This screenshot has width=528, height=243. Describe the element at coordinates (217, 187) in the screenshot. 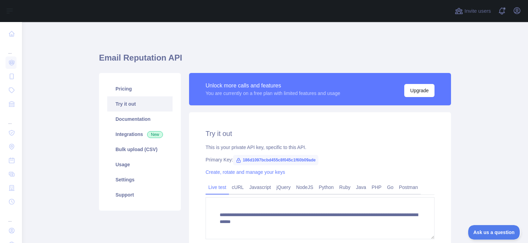

I see `a: Live test` at that location.